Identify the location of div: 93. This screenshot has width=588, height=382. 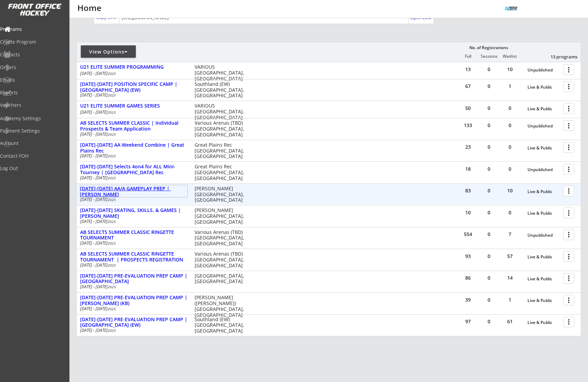
(468, 257).